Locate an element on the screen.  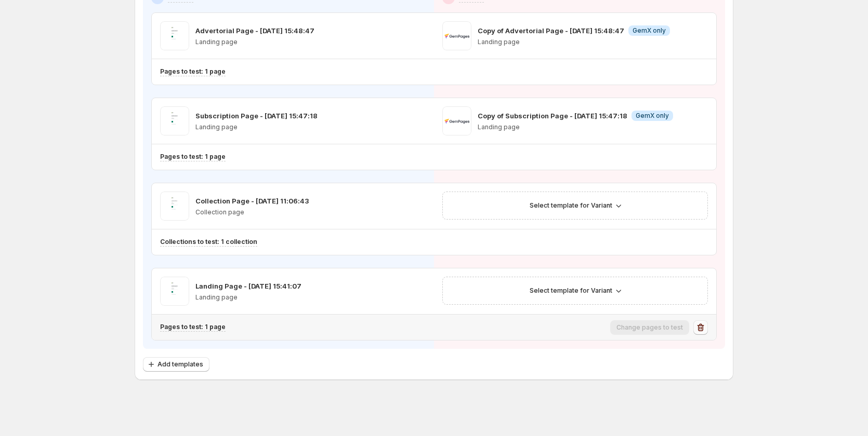
img: Subscription Page - Aug 28, 15:47:18 is located at coordinates (174, 121).